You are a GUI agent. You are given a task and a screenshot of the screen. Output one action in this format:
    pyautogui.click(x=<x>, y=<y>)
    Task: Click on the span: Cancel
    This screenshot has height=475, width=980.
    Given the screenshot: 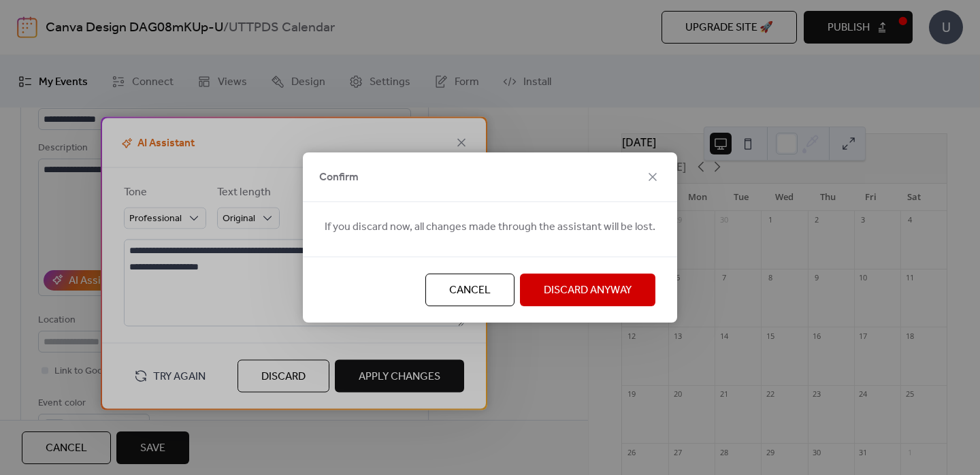 What is the action you would take?
    pyautogui.click(x=470, y=290)
    